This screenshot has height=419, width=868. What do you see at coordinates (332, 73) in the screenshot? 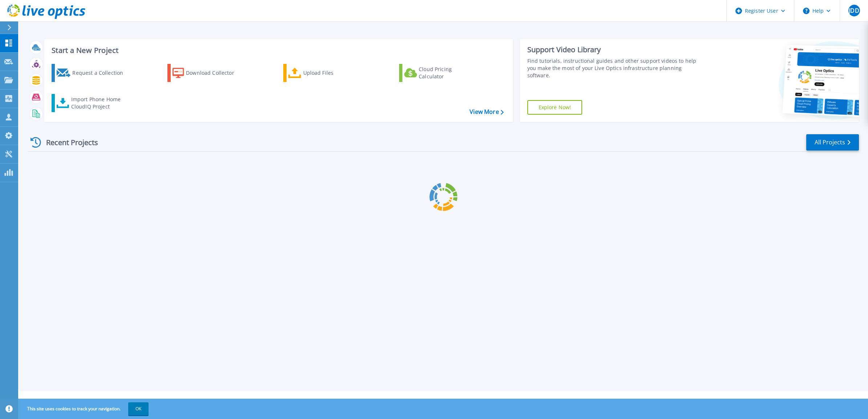
I see `div: Upload Files` at bounding box center [332, 73].